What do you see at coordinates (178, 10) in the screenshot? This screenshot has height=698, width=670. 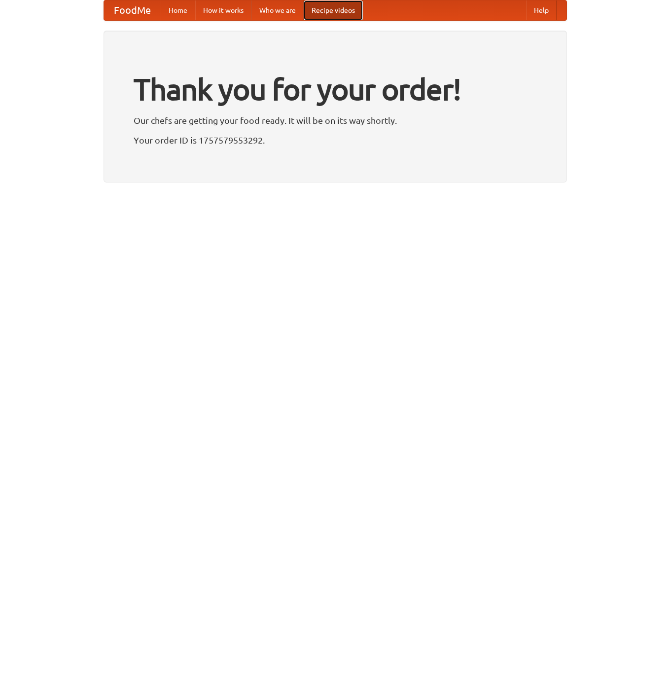 I see `a: Home` at bounding box center [178, 10].